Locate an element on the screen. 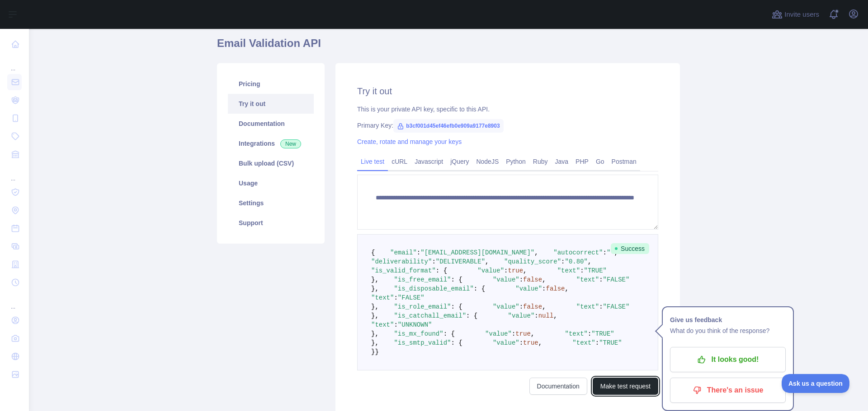 This screenshot has height=411, width=868. span: "is_valid_format" is located at coordinates (403, 271).